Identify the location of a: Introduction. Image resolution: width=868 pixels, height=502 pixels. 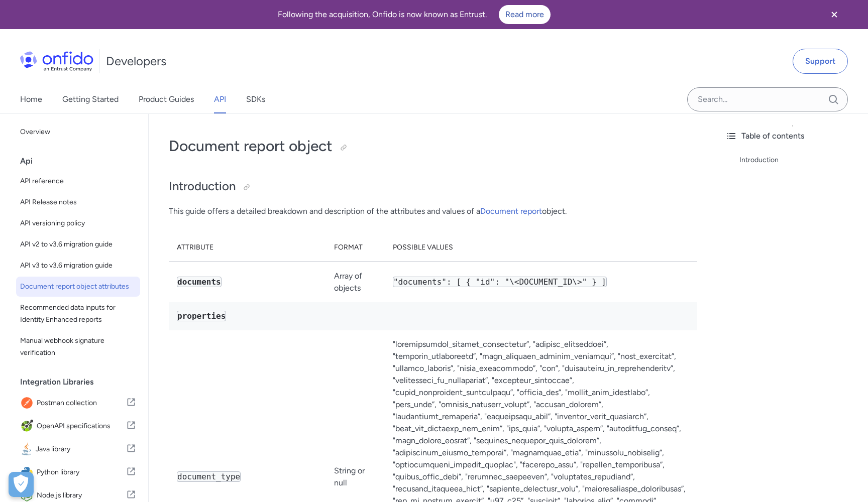
(799, 160).